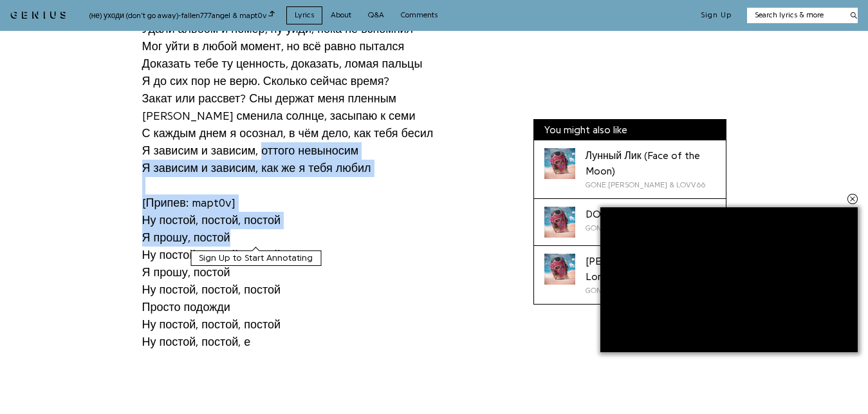 This screenshot has width=868, height=414. I want to click on a: Comments, so click(419, 14).